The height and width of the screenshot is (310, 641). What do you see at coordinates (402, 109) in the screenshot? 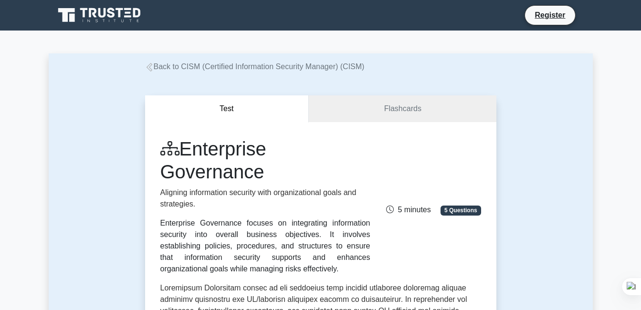
I see `a: Flashcards` at bounding box center [402, 109].